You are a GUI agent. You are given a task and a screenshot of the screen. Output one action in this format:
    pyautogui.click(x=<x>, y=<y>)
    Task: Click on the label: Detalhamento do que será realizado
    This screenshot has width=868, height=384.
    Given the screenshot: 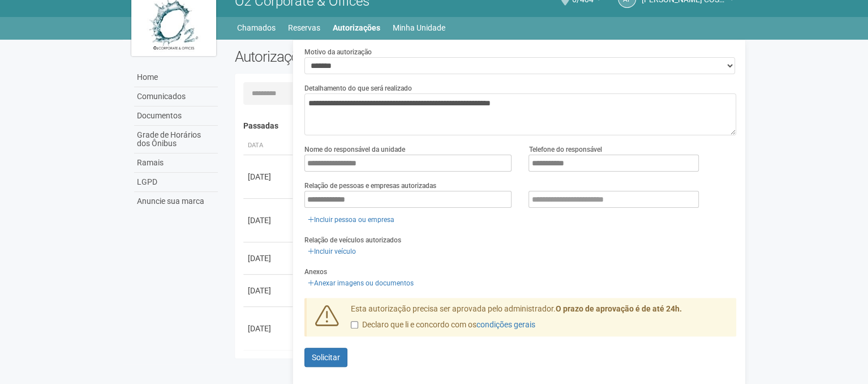 What is the action you would take?
    pyautogui.click(x=359, y=88)
    